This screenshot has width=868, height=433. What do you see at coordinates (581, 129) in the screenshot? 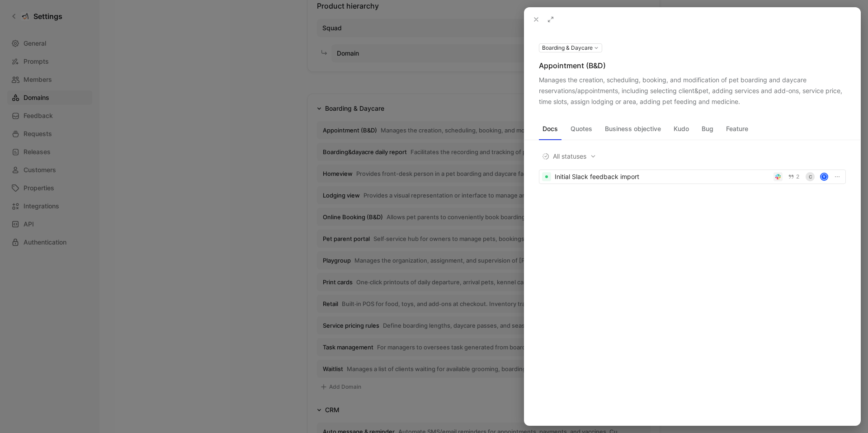
I see `button: Quotes` at bounding box center [581, 129].